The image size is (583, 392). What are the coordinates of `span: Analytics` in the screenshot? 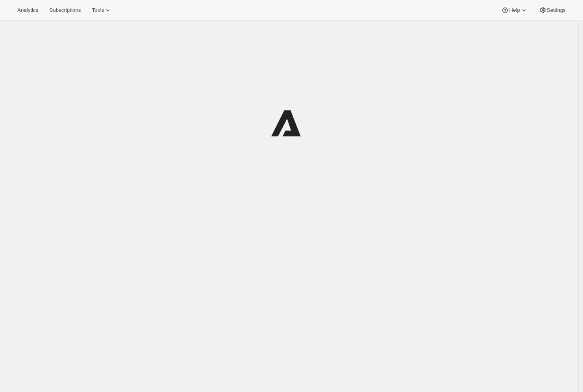 It's located at (28, 10).